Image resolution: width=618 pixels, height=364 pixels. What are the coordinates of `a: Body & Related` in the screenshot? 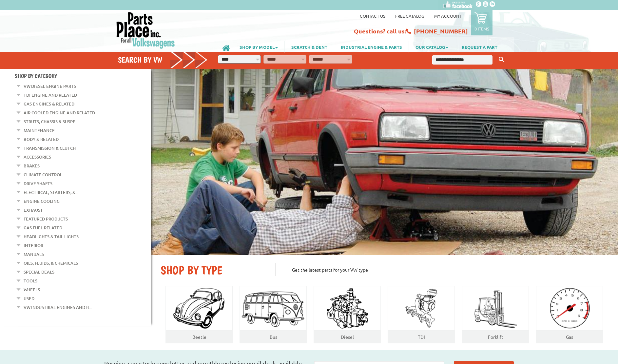 It's located at (41, 139).